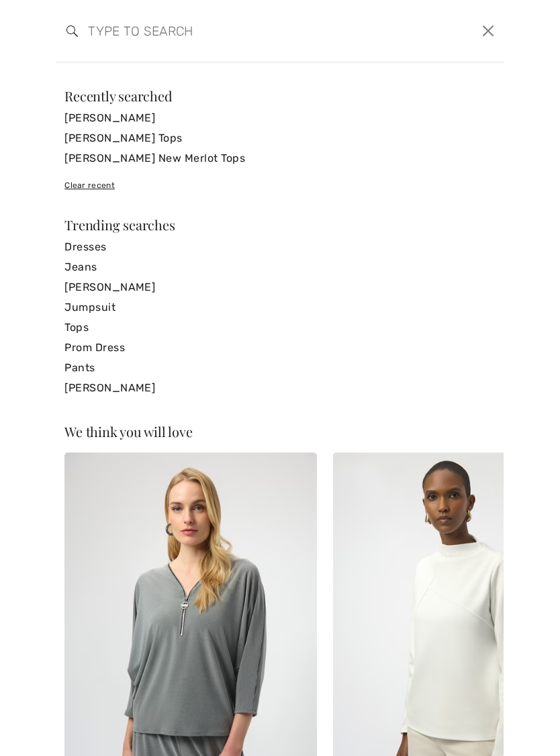  Describe the element at coordinates (231, 31) in the screenshot. I see `input: TYPE TO SEARCH` at that location.